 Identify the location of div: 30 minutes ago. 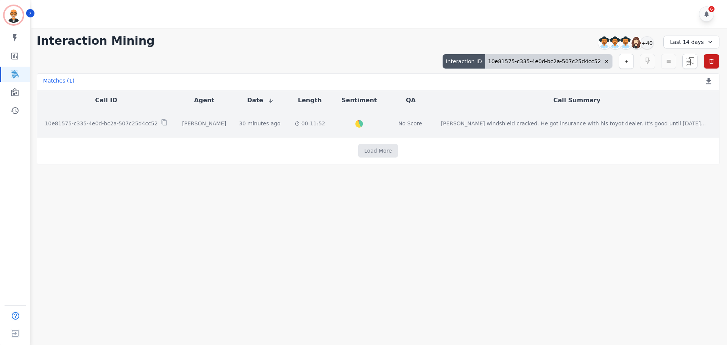
(259, 123).